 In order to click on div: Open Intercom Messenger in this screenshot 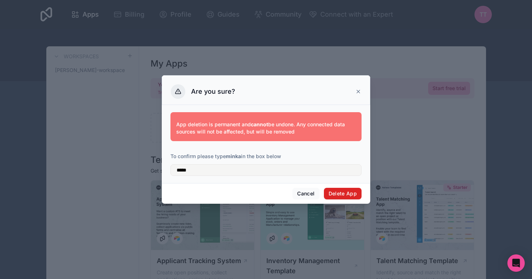, I will do `click(516, 263)`.